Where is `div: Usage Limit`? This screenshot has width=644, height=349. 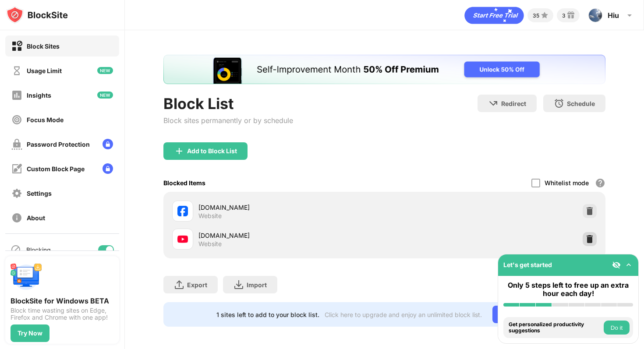
div: Usage Limit is located at coordinates (44, 71).